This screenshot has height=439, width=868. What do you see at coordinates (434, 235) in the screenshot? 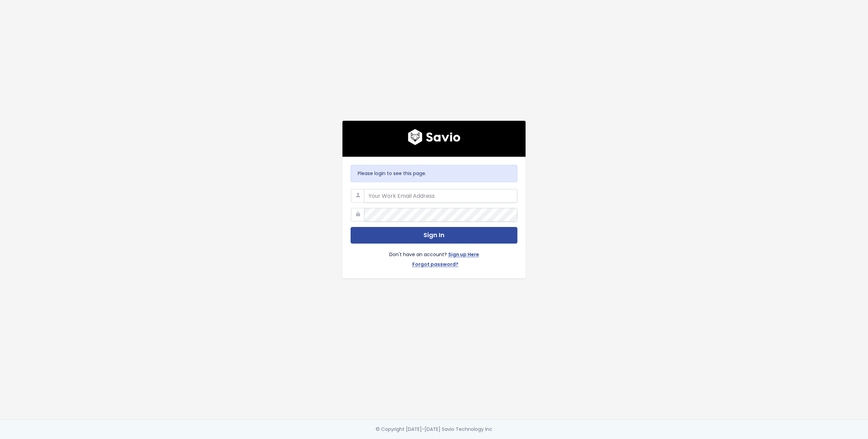
I see `button: Sign In` at bounding box center [434, 235].